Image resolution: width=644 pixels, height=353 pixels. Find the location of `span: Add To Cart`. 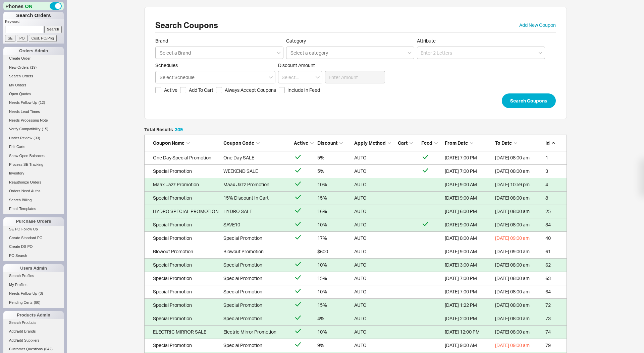

span: Add To Cart is located at coordinates (201, 90).